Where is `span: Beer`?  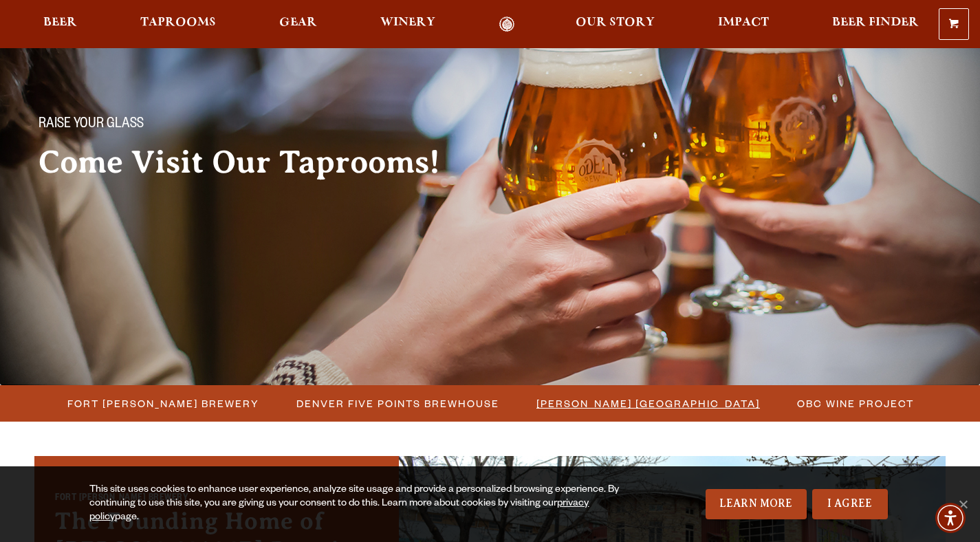
span: Beer is located at coordinates (59, 22).